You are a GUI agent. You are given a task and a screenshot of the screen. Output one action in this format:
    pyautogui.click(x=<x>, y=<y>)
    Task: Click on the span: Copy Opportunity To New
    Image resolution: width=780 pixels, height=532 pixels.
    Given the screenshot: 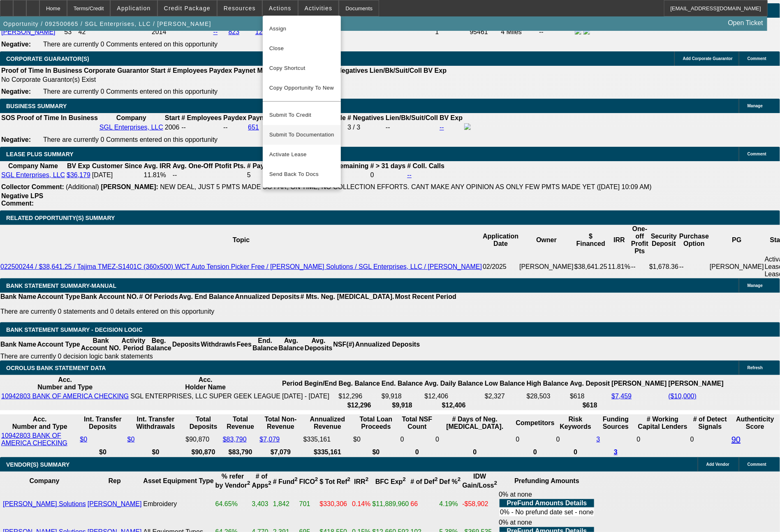 What is the action you would take?
    pyautogui.click(x=301, y=87)
    